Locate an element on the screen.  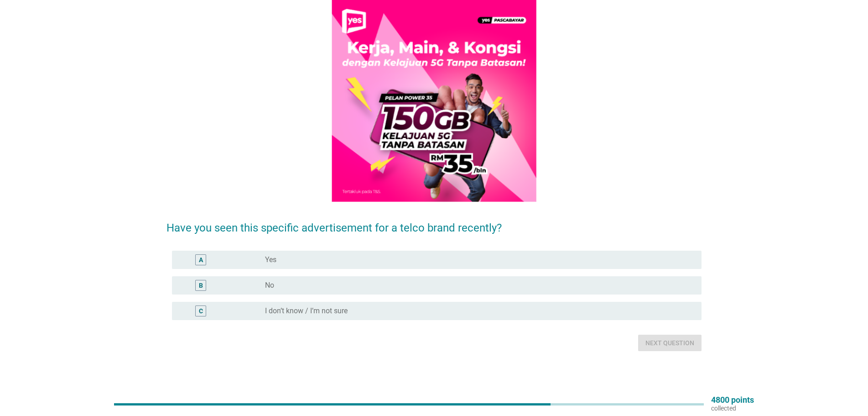
label: I don’t know / I’m not sure is located at coordinates (306, 310).